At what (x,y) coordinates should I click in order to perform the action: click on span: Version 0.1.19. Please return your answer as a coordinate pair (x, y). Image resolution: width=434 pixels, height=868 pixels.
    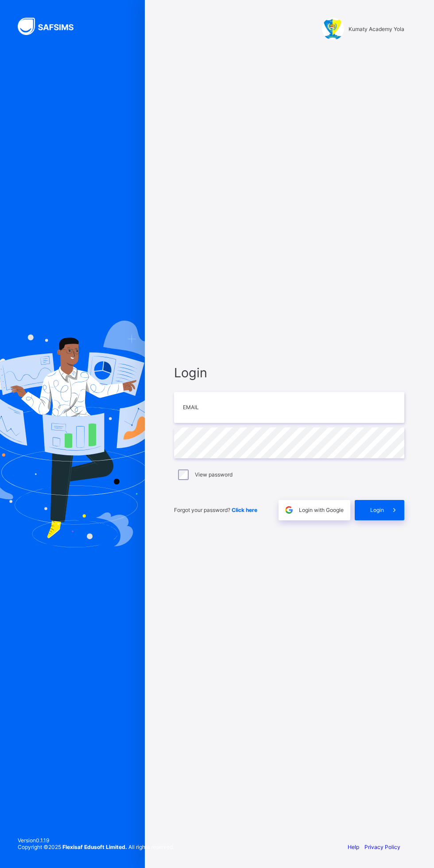
    Looking at the image, I should click on (96, 840).